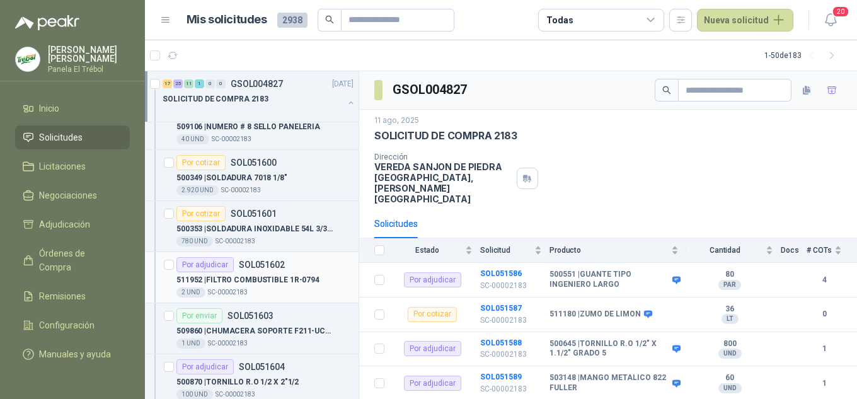 This screenshot has width=857, height=399. I want to click on p: 500870 | TORNILLO R.O 1/2 X 2"1/2, so click(238, 382).